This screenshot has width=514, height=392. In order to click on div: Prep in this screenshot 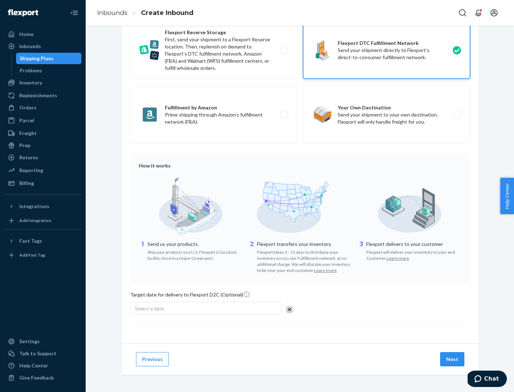, I will do `click(25, 146)`.